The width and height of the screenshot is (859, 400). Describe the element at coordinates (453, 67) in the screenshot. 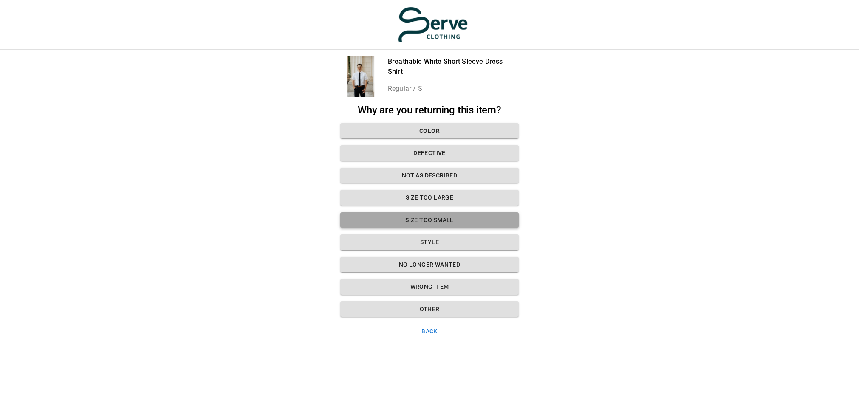

I see `p: Breathable White Short Sleeve Dress Shirt` at that location.